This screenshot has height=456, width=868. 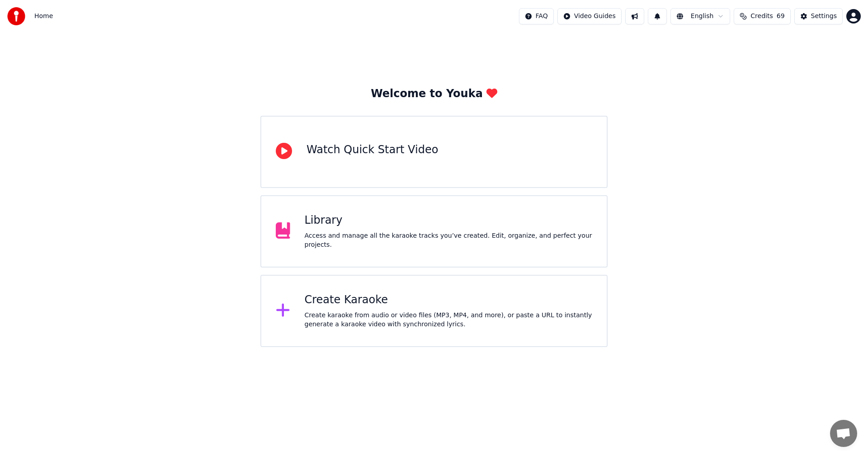 What do you see at coordinates (17, 17) in the screenshot?
I see `img: youka` at bounding box center [17, 17].